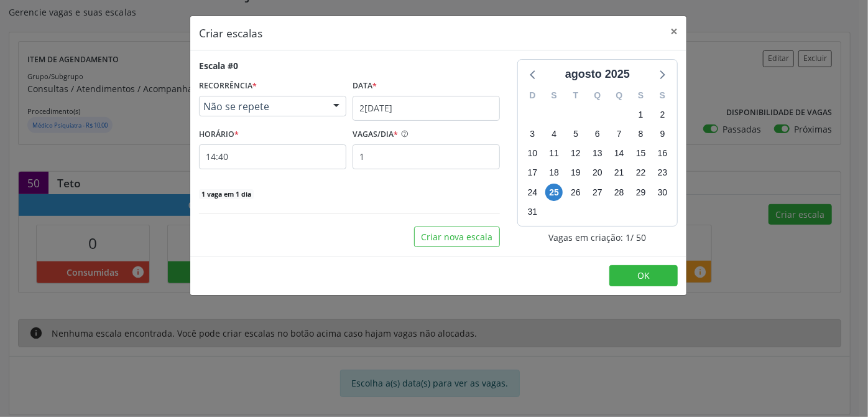 The image size is (868, 417). I want to click on span: sábado, 23 de agosto de 2025, so click(663, 173).